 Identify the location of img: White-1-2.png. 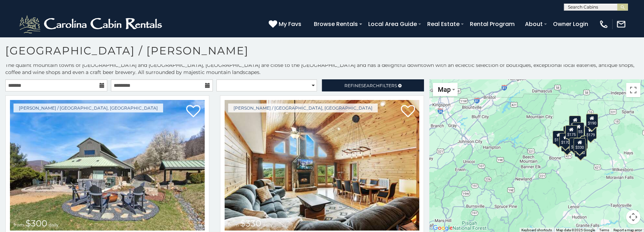
(92, 24).